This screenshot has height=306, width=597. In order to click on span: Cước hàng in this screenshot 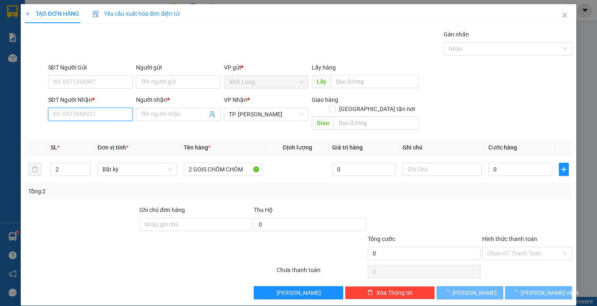, I will do `click(502, 148)`.